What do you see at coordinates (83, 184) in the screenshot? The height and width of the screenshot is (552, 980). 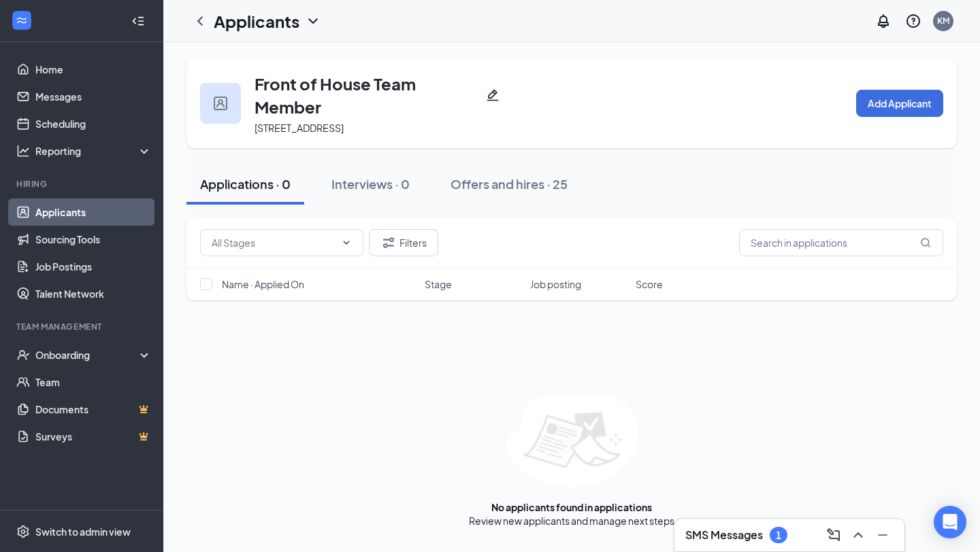 I see `div: Hiring` at bounding box center [83, 184].